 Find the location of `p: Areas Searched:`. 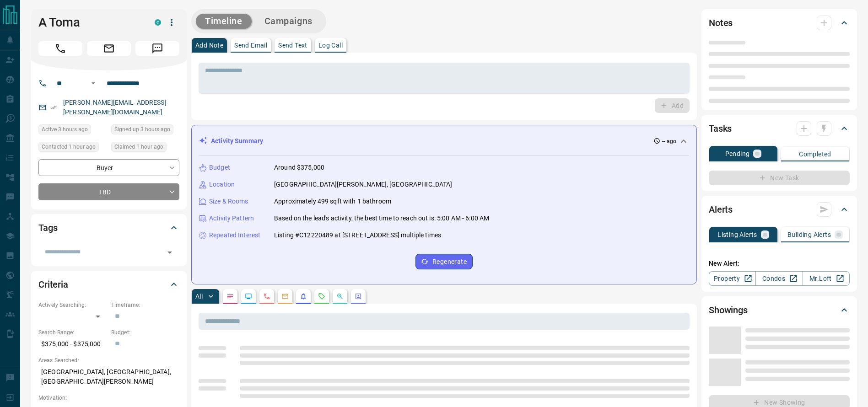

p: Areas Searched: is located at coordinates (108, 361).